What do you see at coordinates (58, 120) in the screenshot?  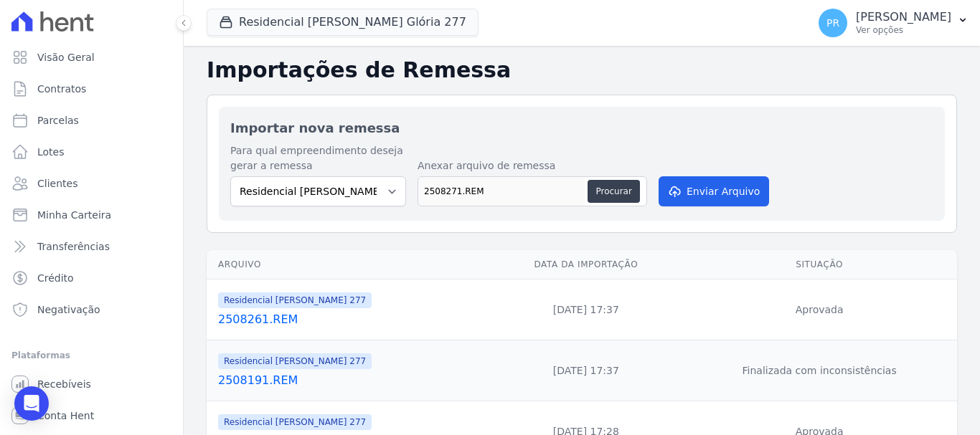 I see `span: Parcelas` at bounding box center [58, 120].